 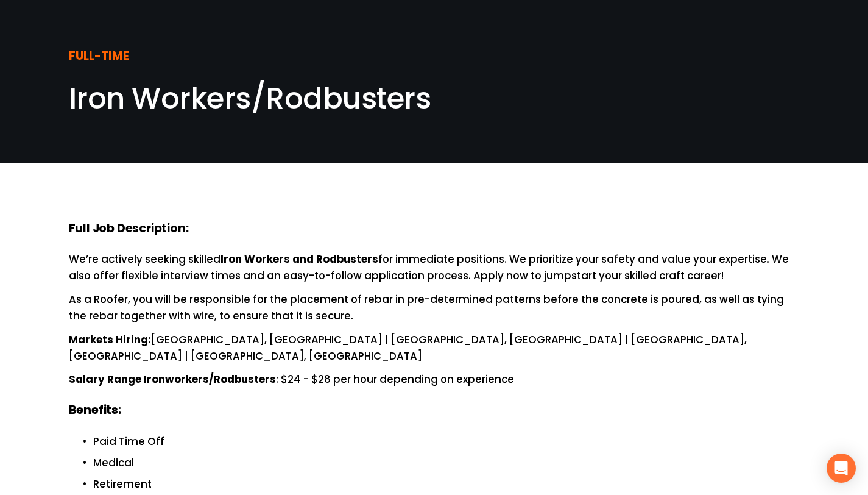 What do you see at coordinates (347, 259) in the screenshot?
I see `strong: Rodbusters` at bounding box center [347, 259].